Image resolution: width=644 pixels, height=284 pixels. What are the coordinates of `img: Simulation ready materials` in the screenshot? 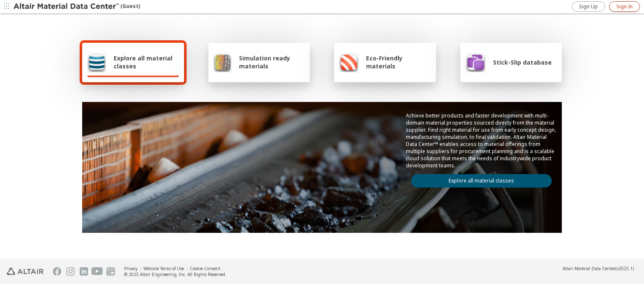 It's located at (222, 62).